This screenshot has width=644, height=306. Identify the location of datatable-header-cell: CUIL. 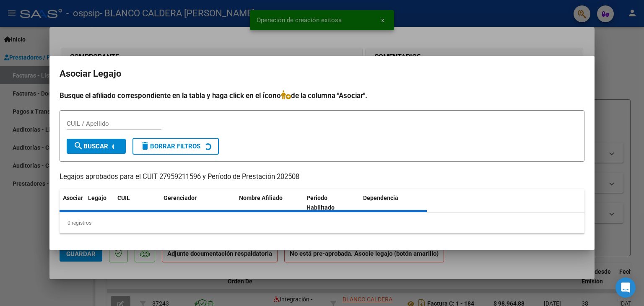
(137, 203).